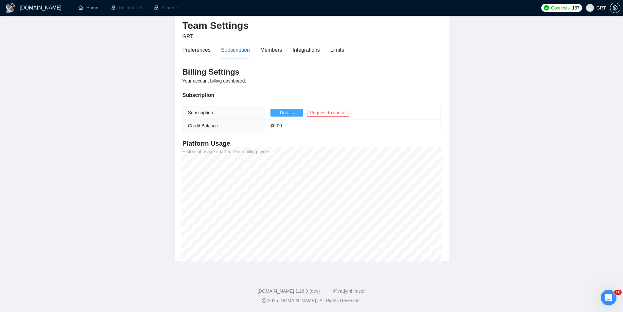 This screenshot has height=312, width=623. I want to click on div: Members, so click(271, 50).